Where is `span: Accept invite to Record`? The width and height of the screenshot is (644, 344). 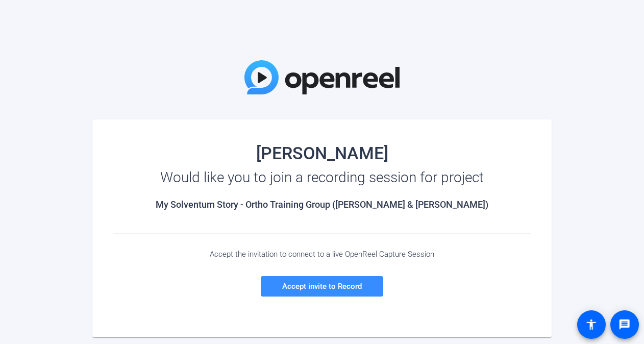 span: Accept invite to Record is located at coordinates (322, 286).